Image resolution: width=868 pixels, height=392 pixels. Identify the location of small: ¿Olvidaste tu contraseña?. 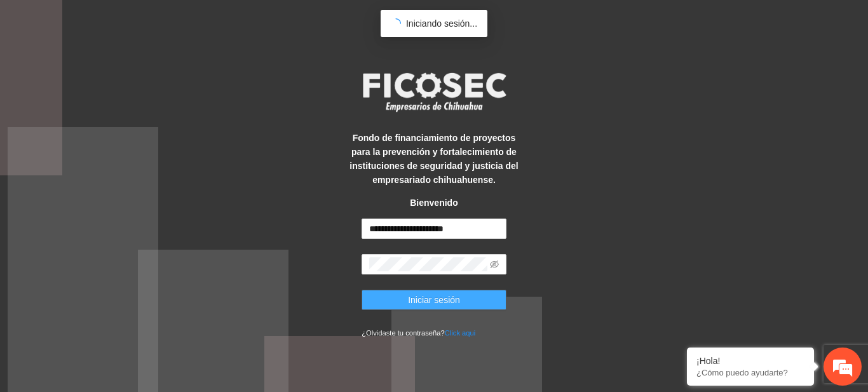
(418, 333).